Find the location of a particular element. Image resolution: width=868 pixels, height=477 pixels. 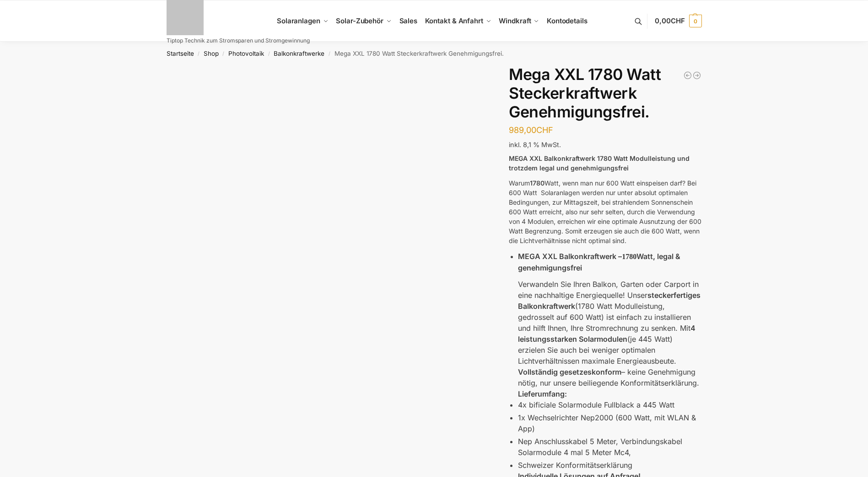

span: inkl. 8,1 % MwSt. is located at coordinates (535, 144).